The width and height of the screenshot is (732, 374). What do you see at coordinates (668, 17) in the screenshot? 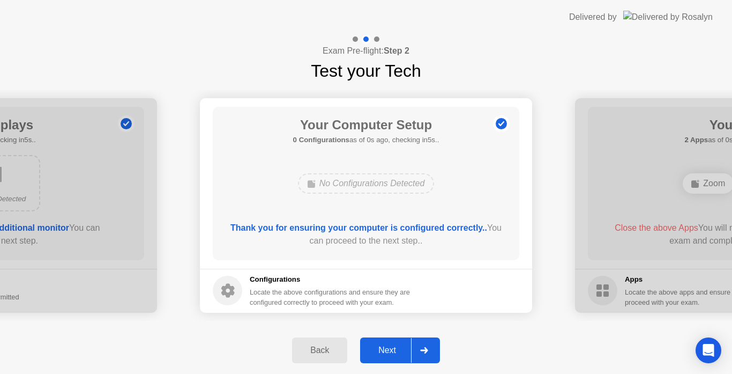
I see `img: Delivered by Rosalyn` at bounding box center [668, 17].